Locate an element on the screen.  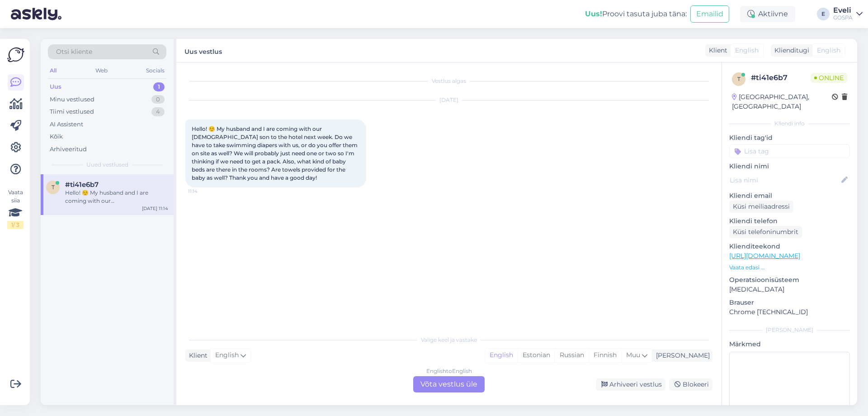
div: Võta vestlus üle is located at coordinates (449, 384).